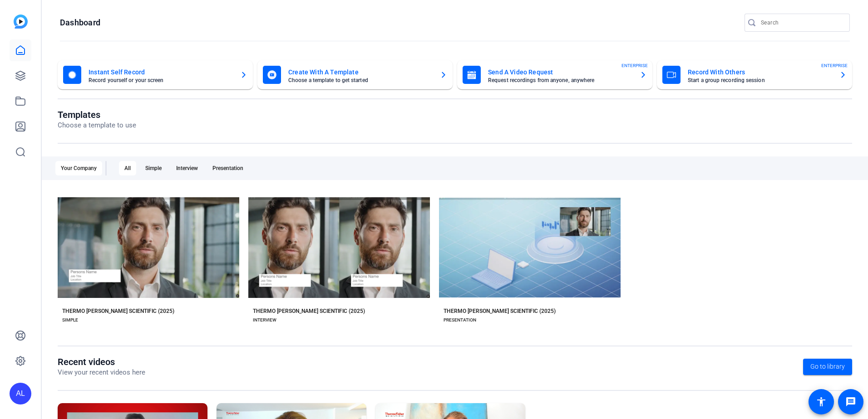  Describe the element at coordinates (127, 168) in the screenshot. I see `div: All` at that location.